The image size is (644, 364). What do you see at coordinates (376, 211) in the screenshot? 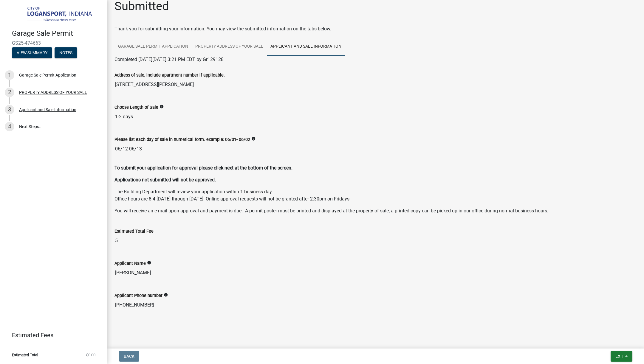
I see `p: You will receive an e-mail upon approval and payment is due. A permit poster must be printed and ...` at bounding box center [376, 211].